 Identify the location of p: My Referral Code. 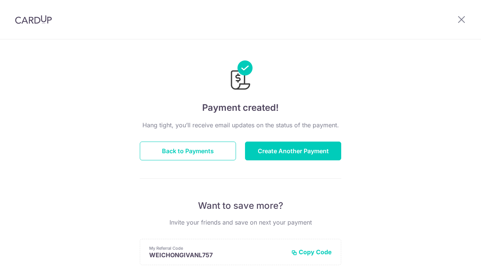
(217, 248).